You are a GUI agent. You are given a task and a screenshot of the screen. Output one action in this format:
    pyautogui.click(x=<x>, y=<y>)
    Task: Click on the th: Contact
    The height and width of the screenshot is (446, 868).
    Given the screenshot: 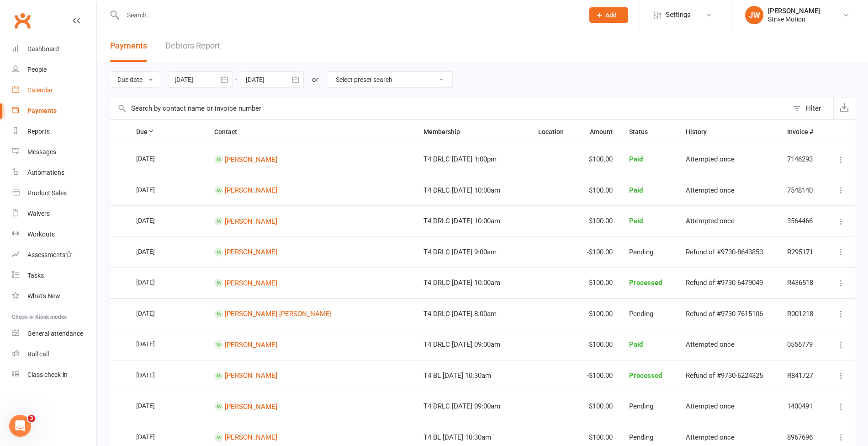 What is the action you would take?
    pyautogui.click(x=310, y=132)
    